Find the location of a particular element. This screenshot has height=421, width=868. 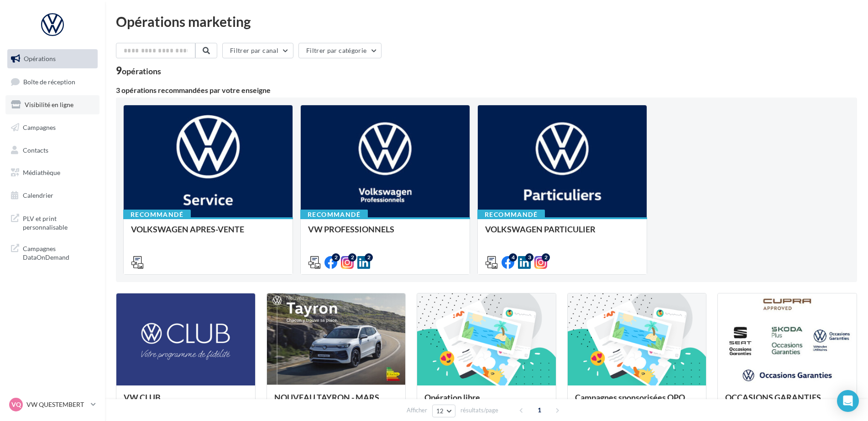

span: VQ is located at coordinates (16, 405).